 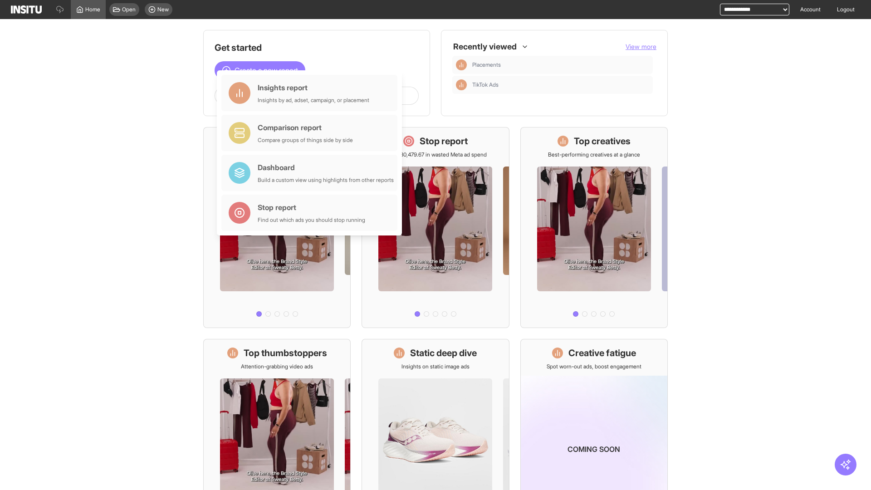 I want to click on p: Best-performing creatives at a glance, so click(x=593, y=155).